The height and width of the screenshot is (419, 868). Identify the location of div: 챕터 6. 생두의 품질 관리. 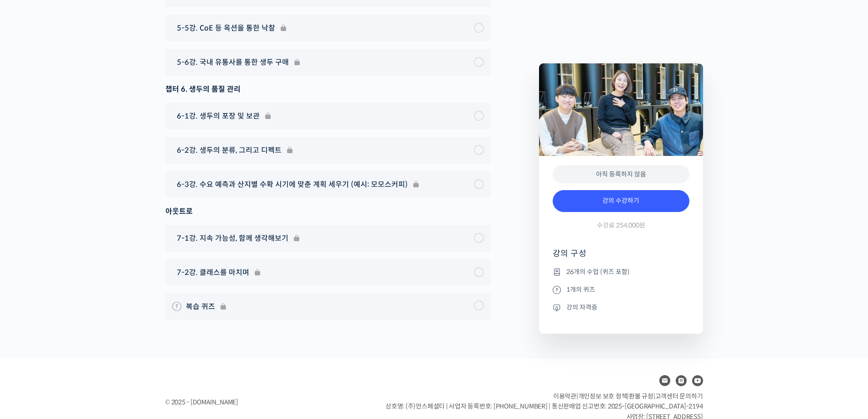
(328, 89).